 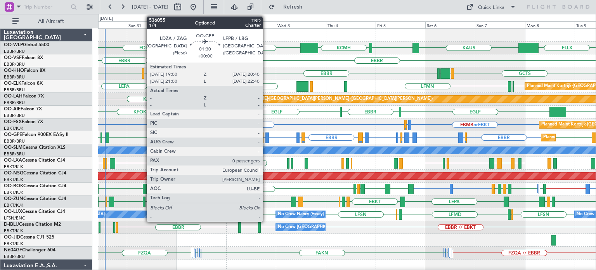 What do you see at coordinates (35, 186) in the screenshot?
I see `a: OO-ROKCessna Citation CJ4` at bounding box center [35, 186].